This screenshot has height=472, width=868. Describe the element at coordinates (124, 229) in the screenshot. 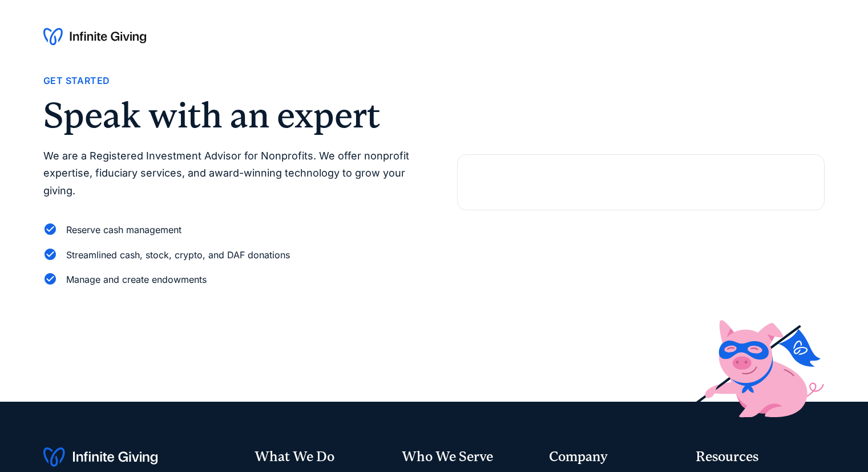

I see `div: Reserve cash management` at that location.